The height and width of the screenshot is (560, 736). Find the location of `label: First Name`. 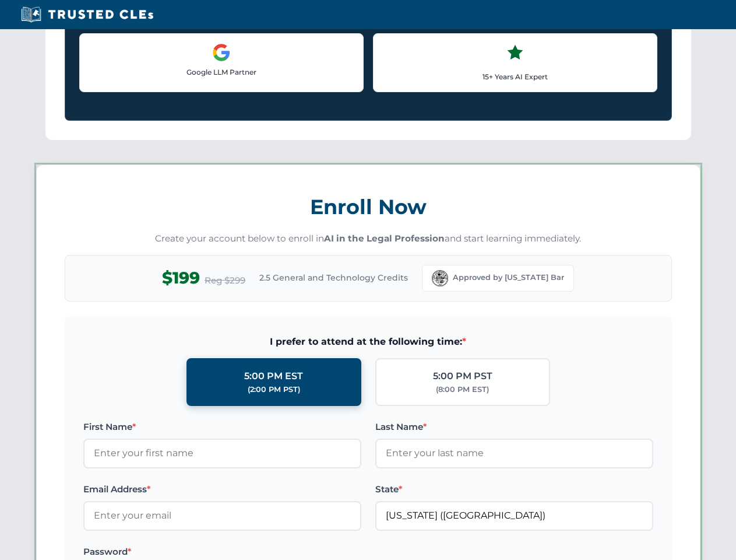

label: First Name is located at coordinates (222, 427).